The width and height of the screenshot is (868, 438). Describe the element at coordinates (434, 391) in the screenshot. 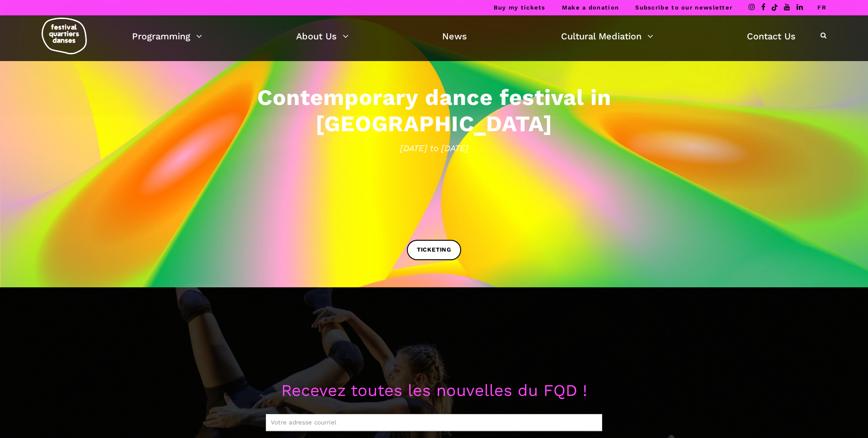

I see `p: Recevez toutes les nouvelles du FQD !` at that location.